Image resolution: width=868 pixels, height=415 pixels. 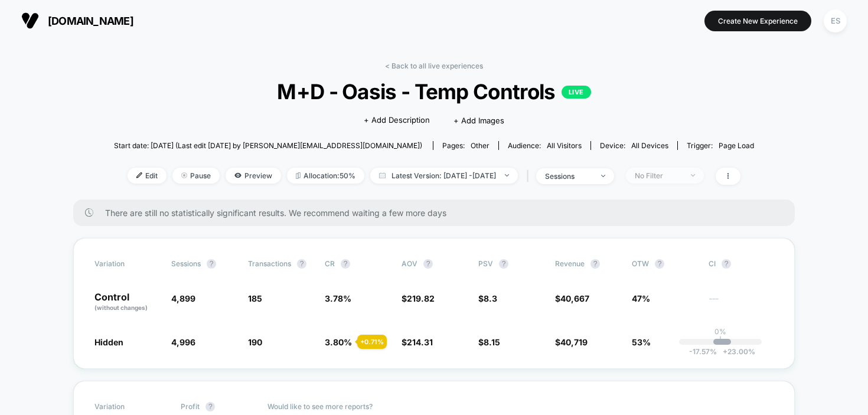 I want to click on span: 8.3, so click(x=490, y=298).